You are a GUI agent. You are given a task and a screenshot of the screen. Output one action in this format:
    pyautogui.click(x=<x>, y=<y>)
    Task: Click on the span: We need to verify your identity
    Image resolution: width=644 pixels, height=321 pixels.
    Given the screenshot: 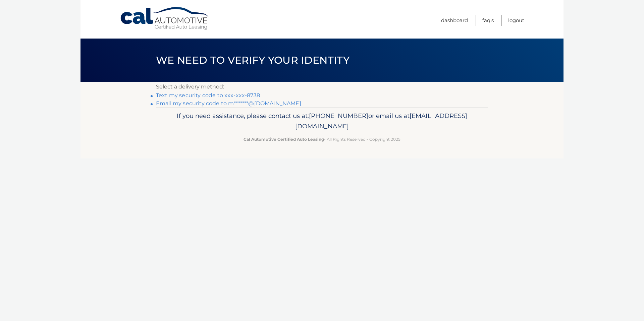 What is the action you would take?
    pyautogui.click(x=252, y=60)
    